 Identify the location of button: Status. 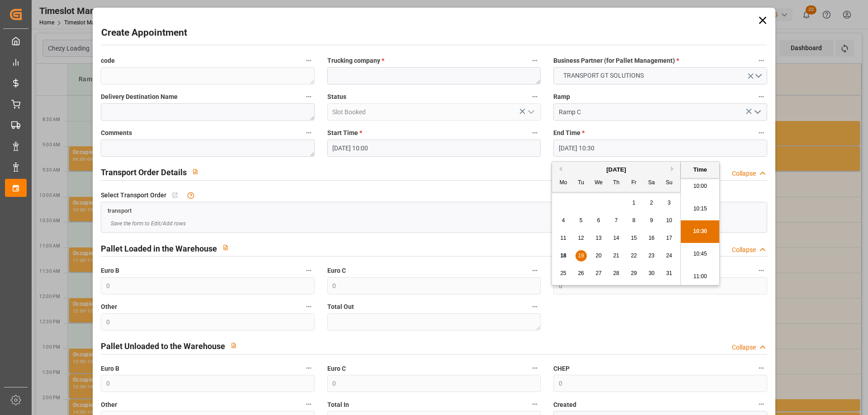
(535, 97).